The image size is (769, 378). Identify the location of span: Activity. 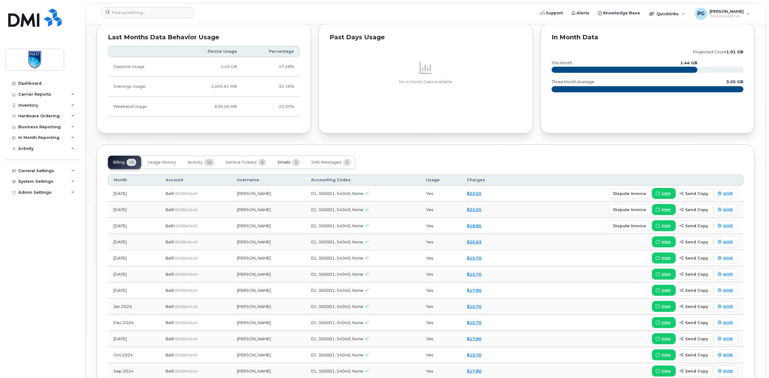
(195, 163).